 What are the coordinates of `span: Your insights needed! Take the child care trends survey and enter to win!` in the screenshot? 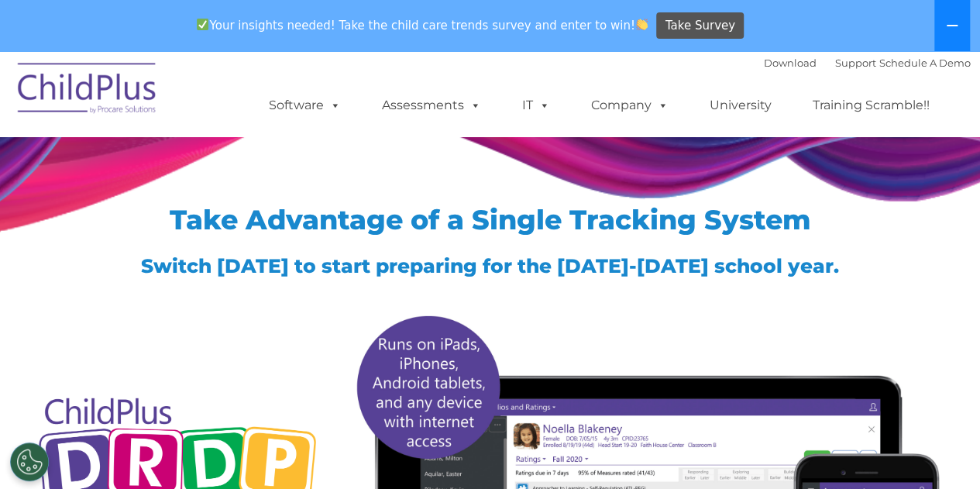 It's located at (422, 25).